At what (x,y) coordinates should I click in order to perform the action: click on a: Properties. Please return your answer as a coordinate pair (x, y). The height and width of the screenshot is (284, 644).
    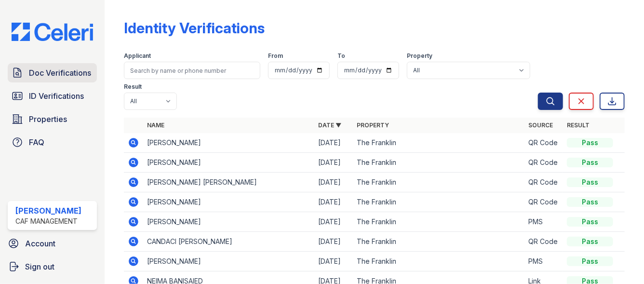
    Looking at the image, I should click on (52, 119).